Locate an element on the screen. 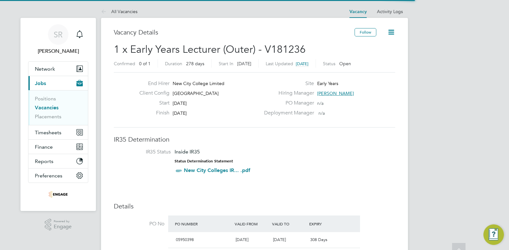 The height and width of the screenshot is (250, 509). a: Powered byEngage is located at coordinates (58, 225).